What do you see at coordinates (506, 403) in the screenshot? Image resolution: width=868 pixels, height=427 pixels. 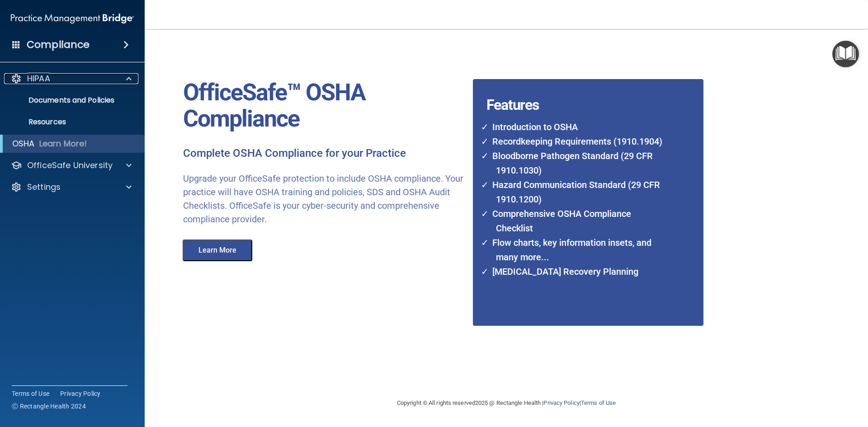 I see `div: Copyright © All rights reserved 2025 @ Rectangle Health | |` at bounding box center [506, 403].